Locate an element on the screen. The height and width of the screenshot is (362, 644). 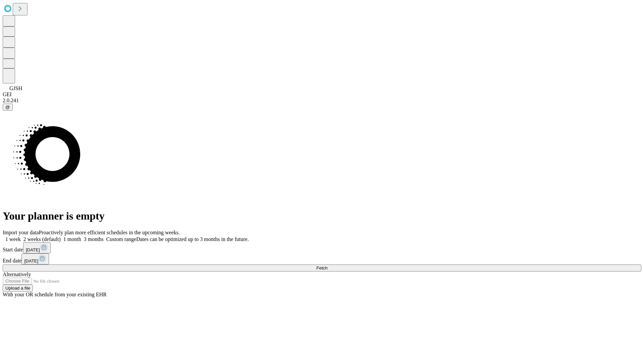
span: GJSH is located at coordinates (16, 88).